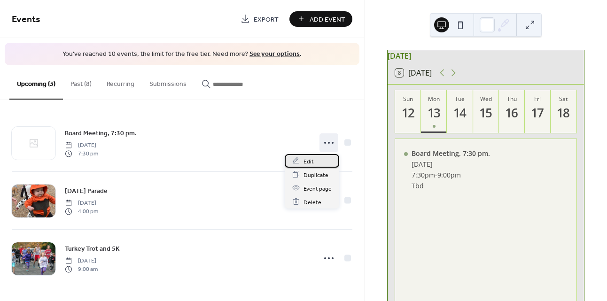 The width and height of the screenshot is (607, 301). I want to click on a: Turkey Trot and 5K, so click(92, 249).